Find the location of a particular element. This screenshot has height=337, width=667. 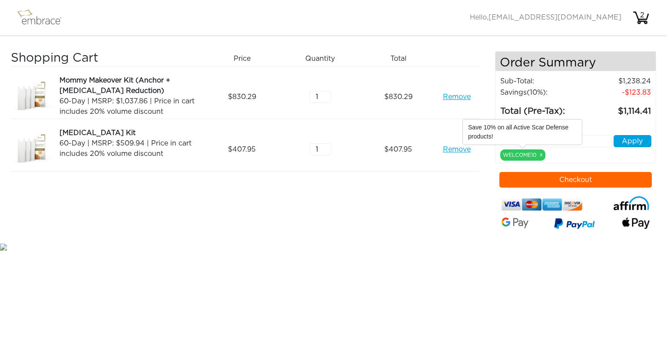

img: logo.png is located at coordinates (43, 18).